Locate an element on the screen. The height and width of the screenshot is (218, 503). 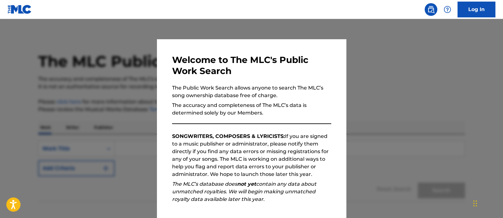
em: The MLC’s database does contain any data about unmatched royalties. We will begin making unmatche... is located at coordinates (244, 191).